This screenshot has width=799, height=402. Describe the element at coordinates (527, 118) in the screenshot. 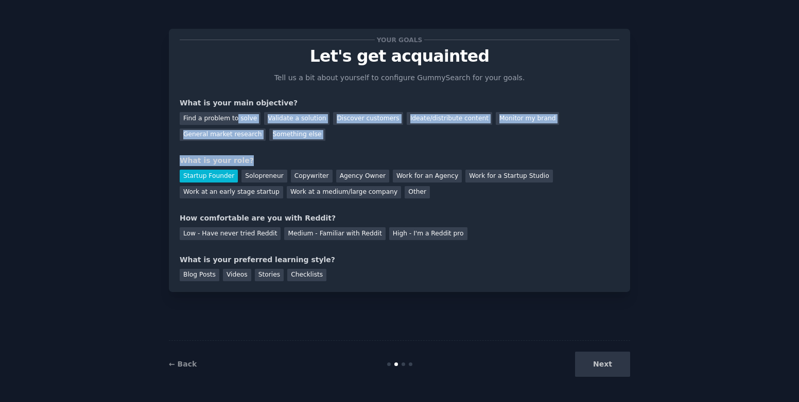

I see `div: Monitor my brand` at that location.